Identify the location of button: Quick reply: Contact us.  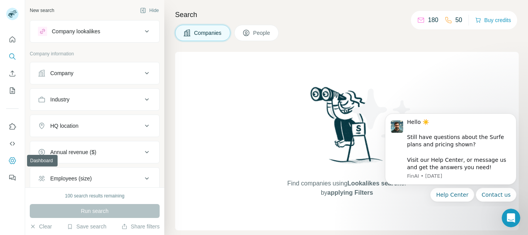
(123, 88).